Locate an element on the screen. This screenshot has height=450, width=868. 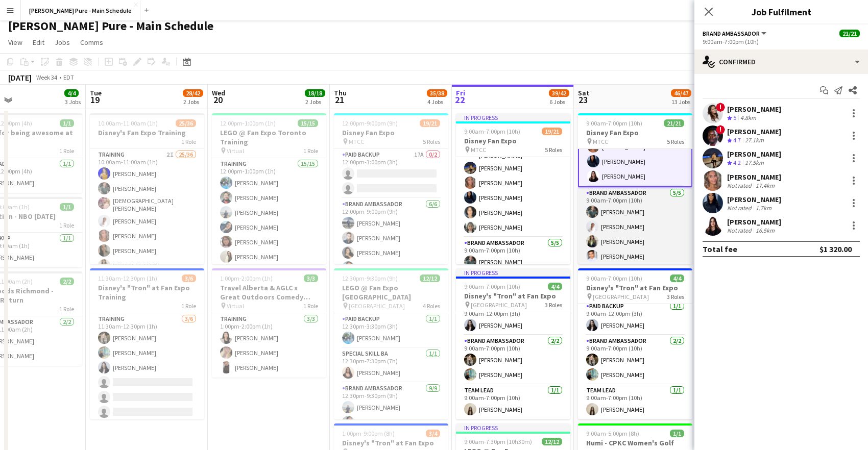
a: Edit is located at coordinates (39, 43).